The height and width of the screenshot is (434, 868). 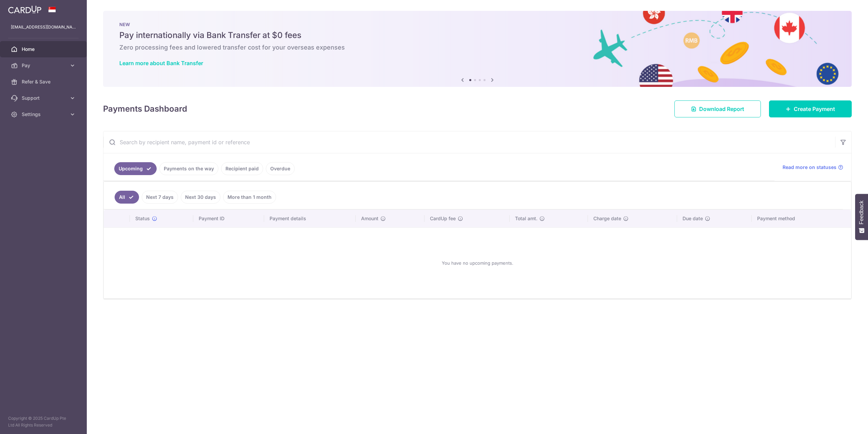 I want to click on th: Payment method, so click(x=802, y=218).